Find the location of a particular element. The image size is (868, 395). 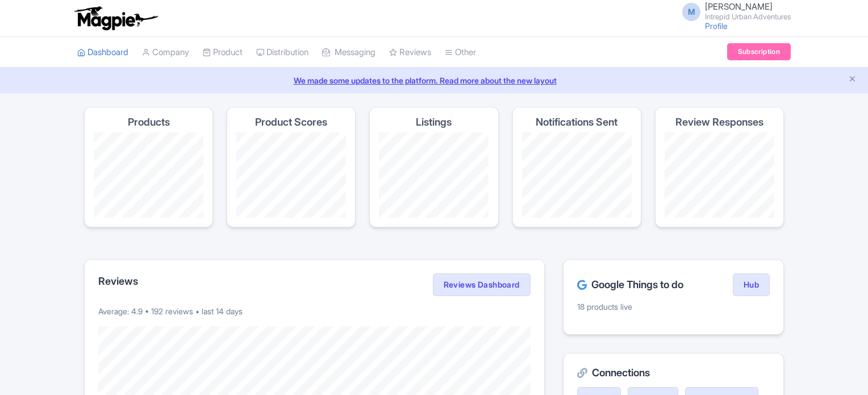

a: Reviews is located at coordinates (410, 52).